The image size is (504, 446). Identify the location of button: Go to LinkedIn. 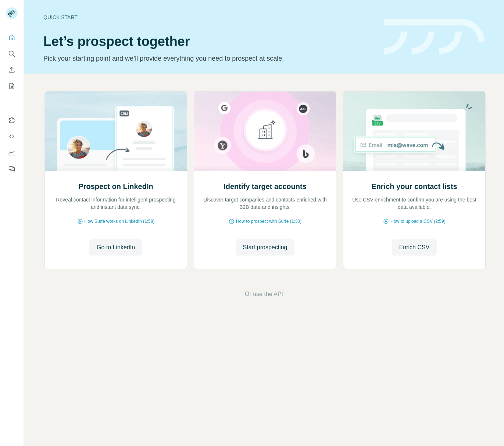
(116, 248).